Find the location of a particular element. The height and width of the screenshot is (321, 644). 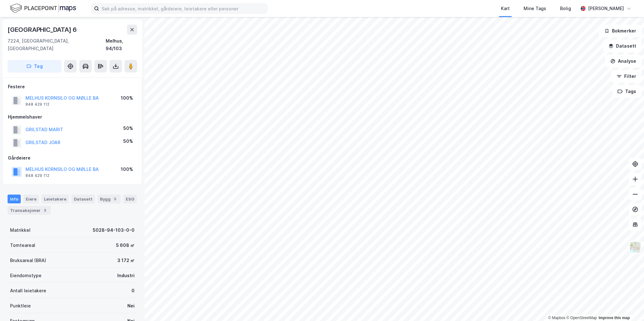

a: Mapbox is located at coordinates (556, 317).